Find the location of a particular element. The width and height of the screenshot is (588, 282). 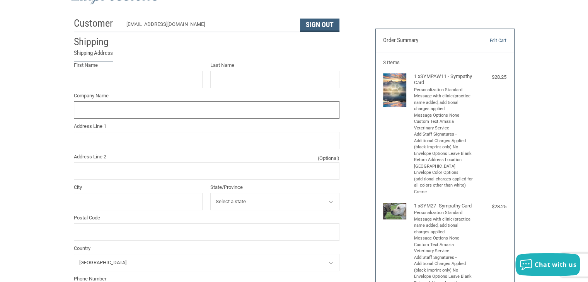

label: Address Line 1 is located at coordinates (207, 126).